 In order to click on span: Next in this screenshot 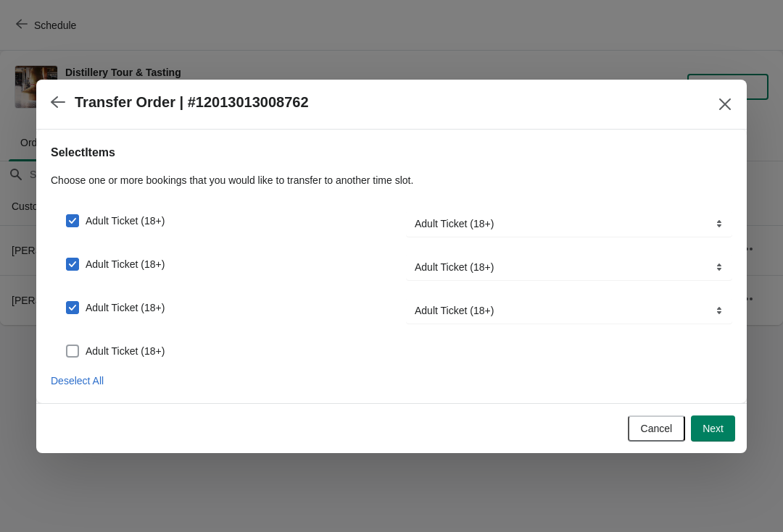, I will do `click(713, 428)`.